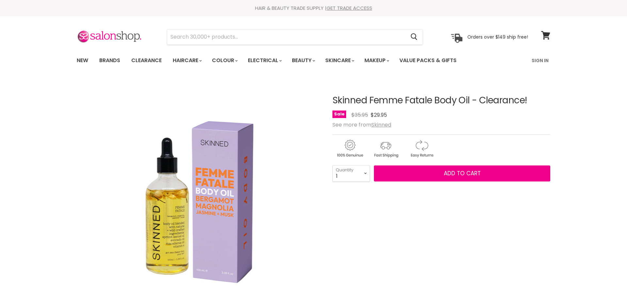 Image resolution: width=627 pixels, height=292 pixels. Describe the element at coordinates (362, 124) in the screenshot. I see `span: See more from` at that location.